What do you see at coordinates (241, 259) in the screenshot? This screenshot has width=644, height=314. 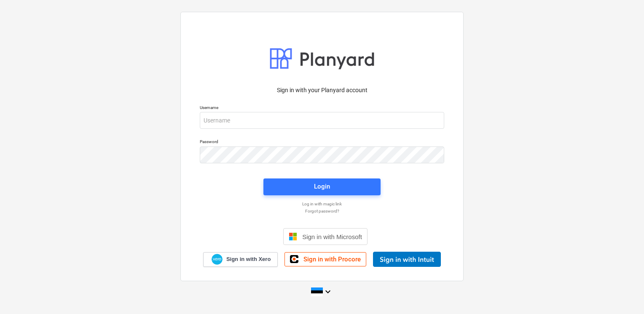 I see `a: Sign in with Xero` at bounding box center [241, 259].